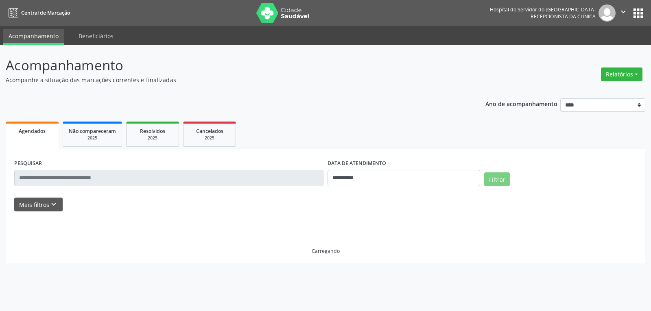 The image size is (651, 311). I want to click on label: DATA DE ATENDIMENTO, so click(357, 164).